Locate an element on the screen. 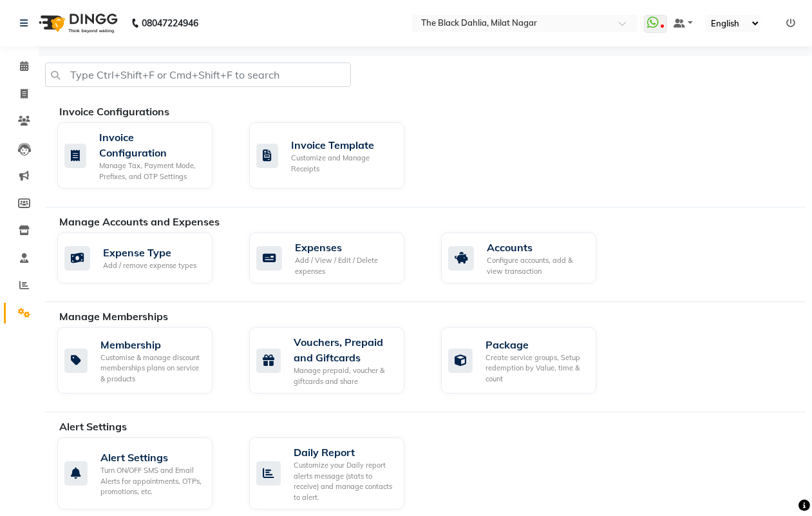  div: Add / View / Edit / Delete expenses is located at coordinates (344, 266).